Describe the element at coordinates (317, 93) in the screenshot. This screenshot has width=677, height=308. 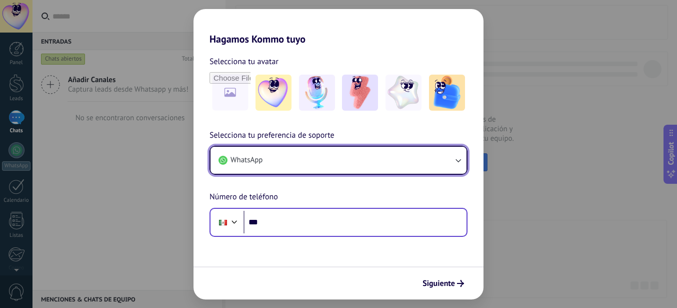
I see `img: -2.jpeg` at that location.